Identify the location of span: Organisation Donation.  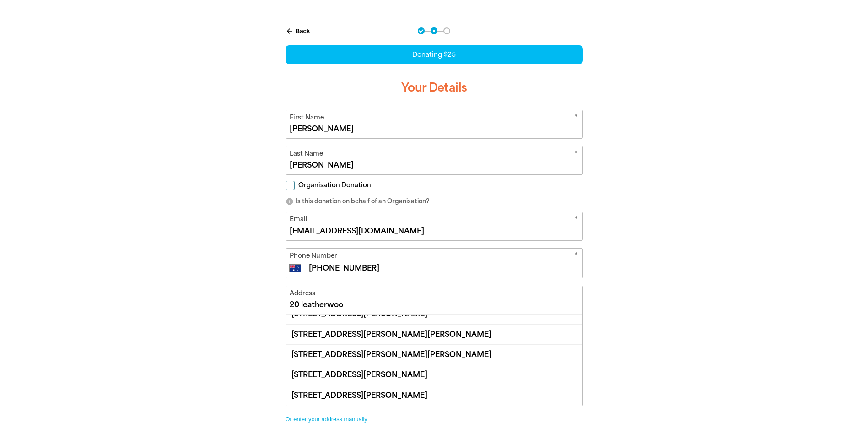
(335, 185).